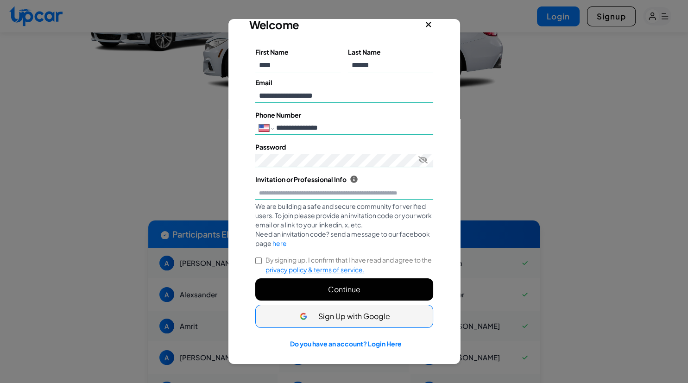  I want to click on button: Sign Up with Google, so click(344, 317).